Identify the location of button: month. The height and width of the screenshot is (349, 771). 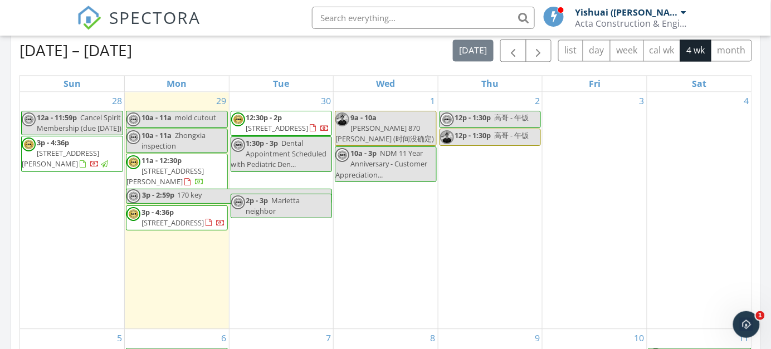
(731, 50).